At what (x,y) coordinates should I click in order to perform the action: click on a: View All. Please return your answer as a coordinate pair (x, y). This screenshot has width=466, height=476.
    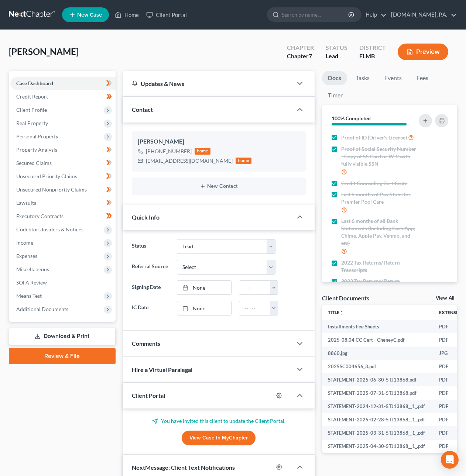
    Looking at the image, I should click on (444, 298).